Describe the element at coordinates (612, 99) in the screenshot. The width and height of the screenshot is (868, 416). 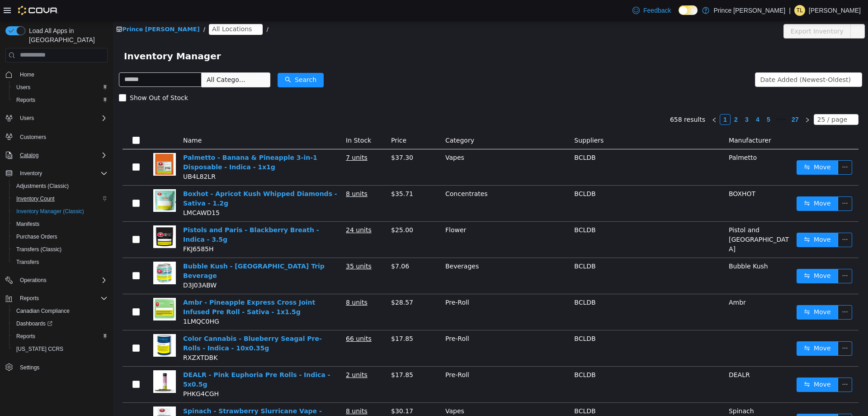
I see `a: 1` at that location.